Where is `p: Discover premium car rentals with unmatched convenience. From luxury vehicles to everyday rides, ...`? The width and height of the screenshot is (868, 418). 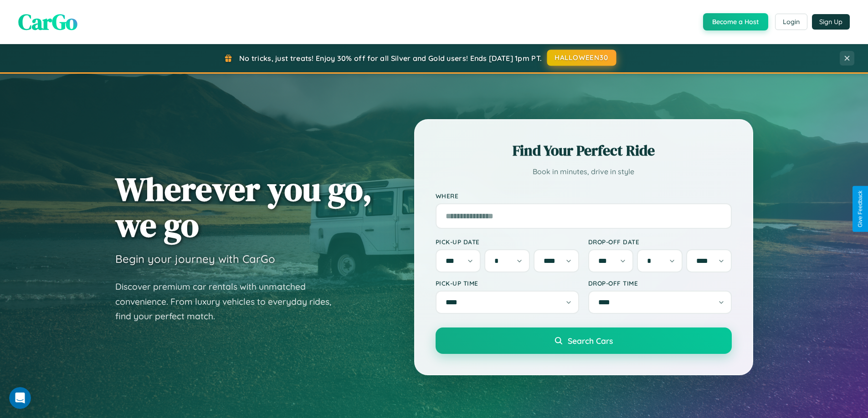 p: Discover premium car rentals with unmatched convenience. From luxury vehicles to everyday rides, ... is located at coordinates (229, 302).